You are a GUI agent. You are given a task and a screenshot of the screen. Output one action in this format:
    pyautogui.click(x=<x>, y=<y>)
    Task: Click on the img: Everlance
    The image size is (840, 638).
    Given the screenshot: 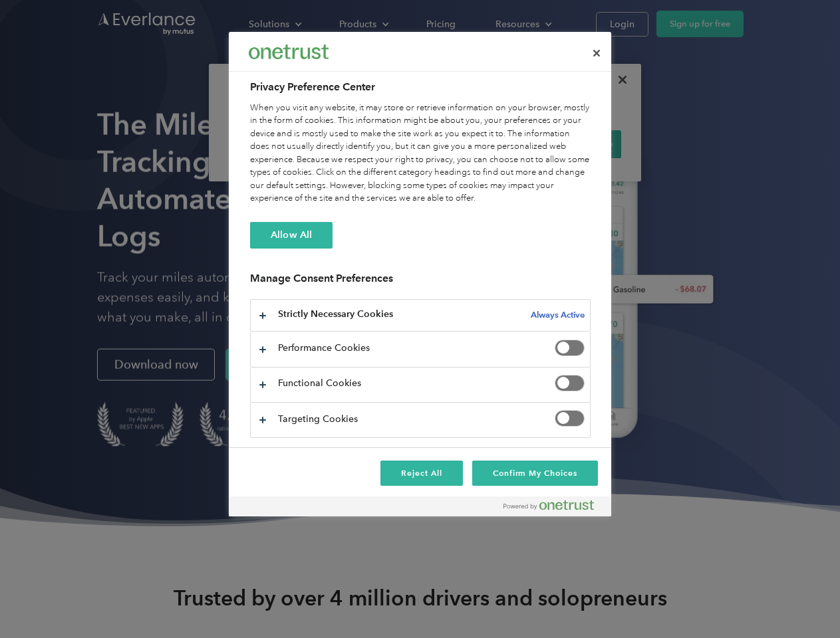 What is the action you would take?
    pyautogui.click(x=288, y=51)
    